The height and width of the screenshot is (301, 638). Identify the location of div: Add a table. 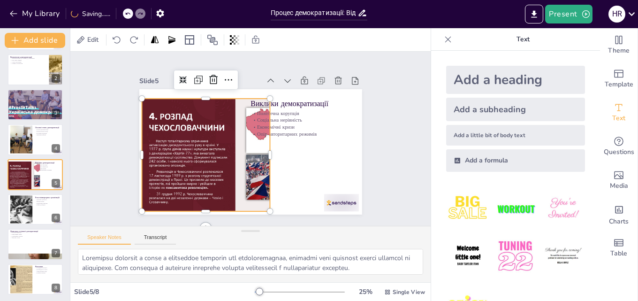
(619, 248).